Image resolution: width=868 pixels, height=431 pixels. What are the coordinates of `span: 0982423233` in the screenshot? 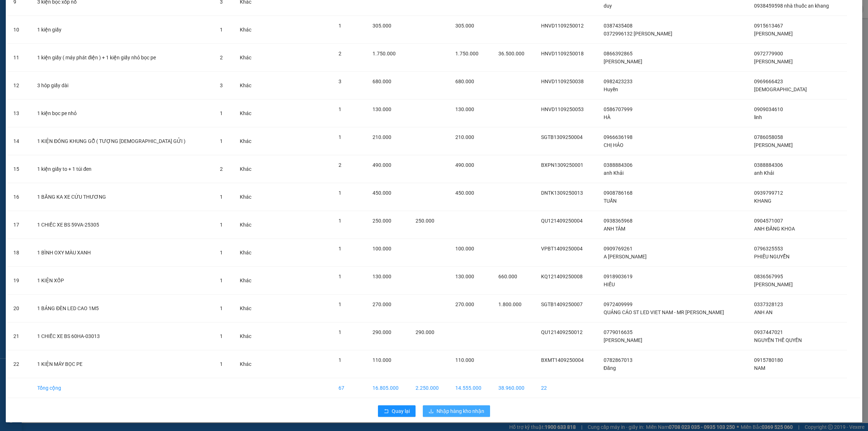 It's located at (618, 81).